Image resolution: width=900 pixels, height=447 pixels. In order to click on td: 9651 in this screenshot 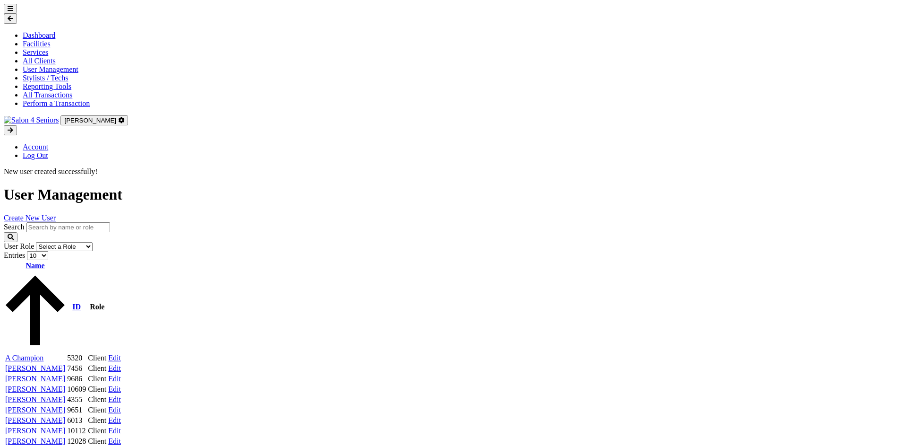, I will do `click(77, 410)`.